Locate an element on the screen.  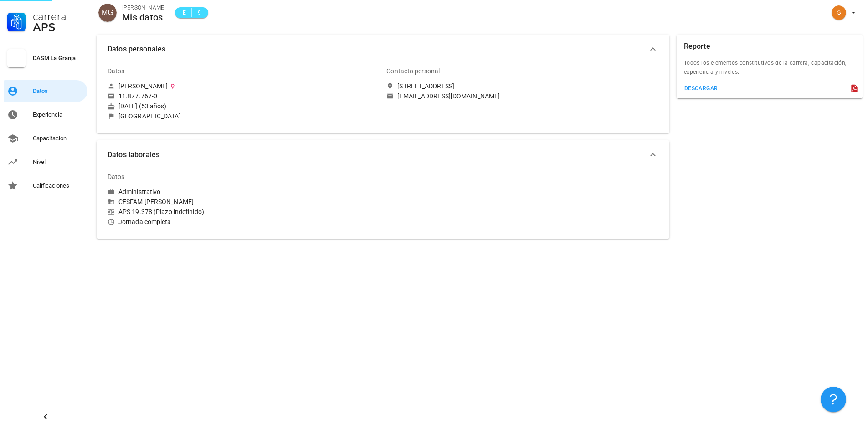
div: APS is located at coordinates (58, 28).